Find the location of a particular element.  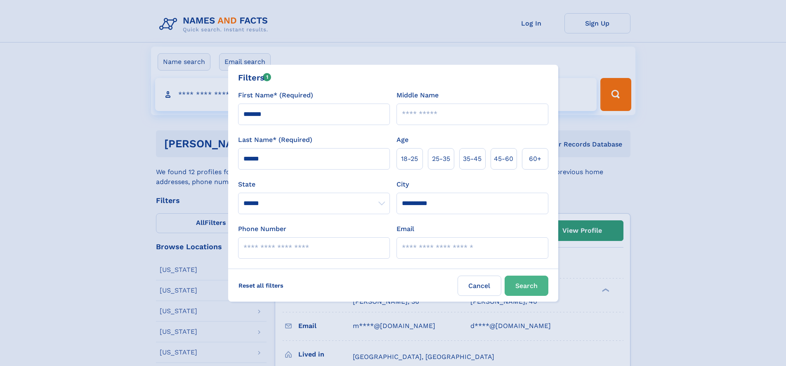

span: 18‑25 is located at coordinates (409, 159).